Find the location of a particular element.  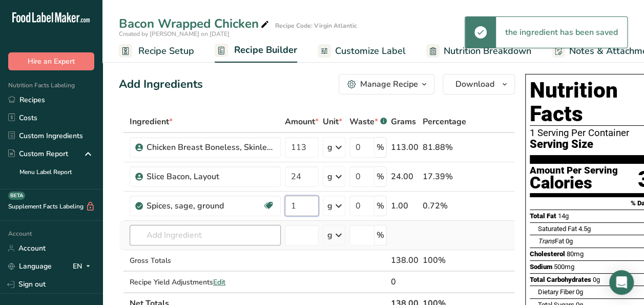

div: 24.00 is located at coordinates (405, 177).